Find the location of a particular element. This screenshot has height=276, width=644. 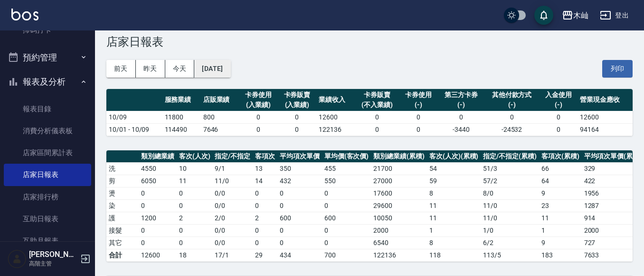

td: 染 is located at coordinates (122, 205).